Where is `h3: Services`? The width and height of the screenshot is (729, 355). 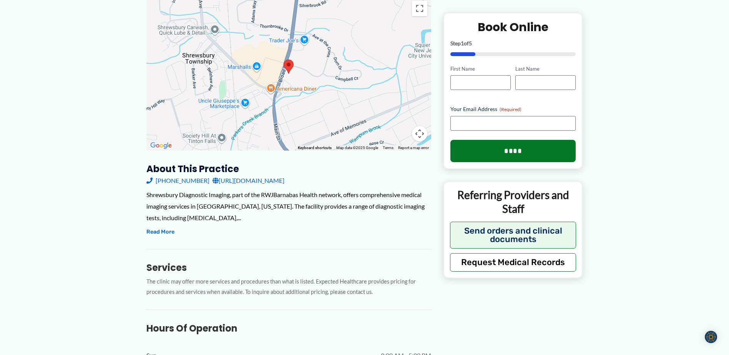 h3: Services is located at coordinates (289, 268).